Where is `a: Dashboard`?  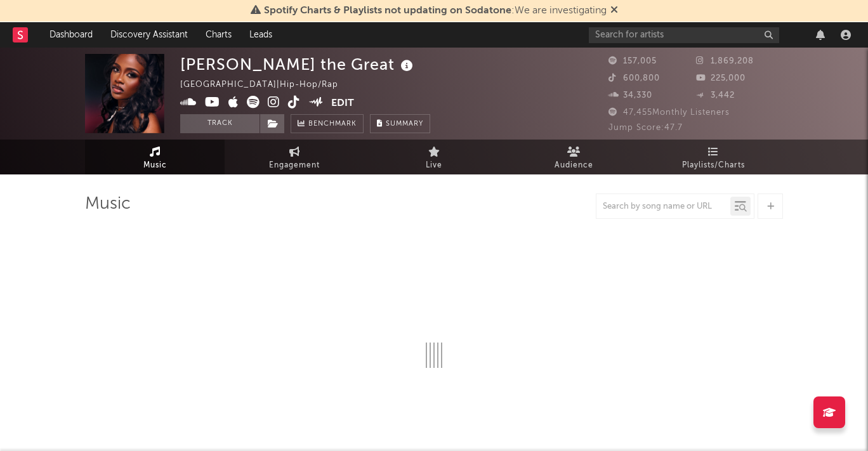 a: Dashboard is located at coordinates (71, 35).